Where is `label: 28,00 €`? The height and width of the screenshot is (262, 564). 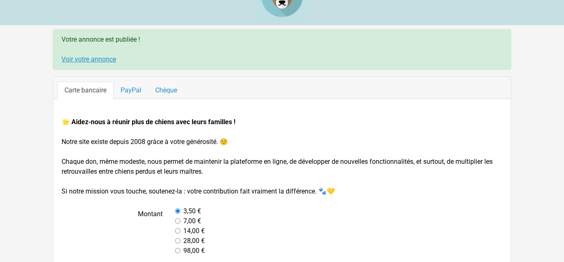 label: 28,00 € is located at coordinates (194, 241).